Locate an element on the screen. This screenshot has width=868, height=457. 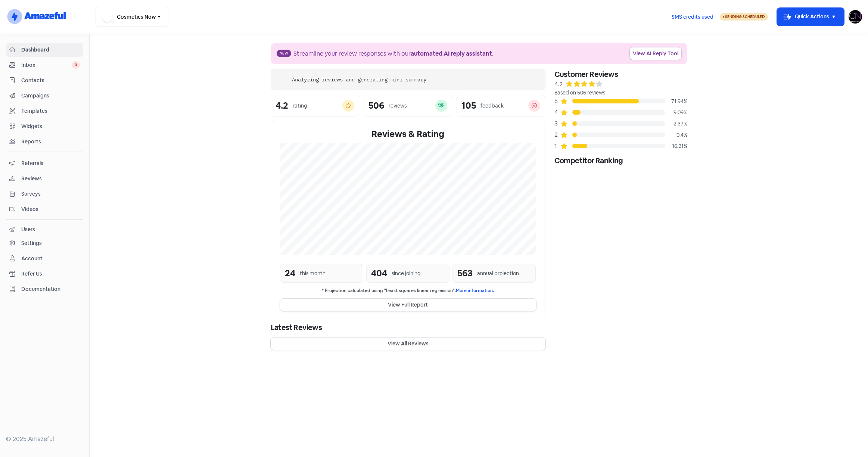
a: Users is located at coordinates (44, 229).